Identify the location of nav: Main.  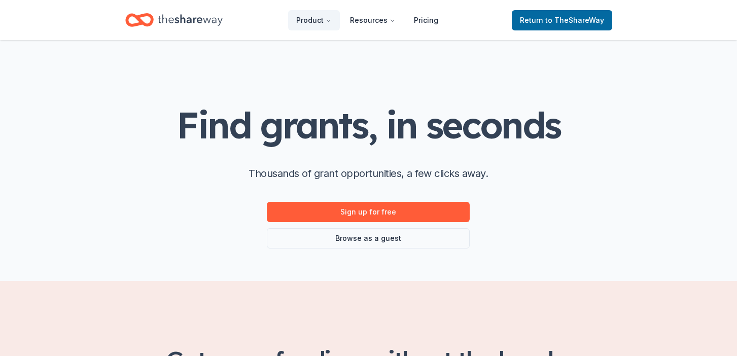
(367, 20).